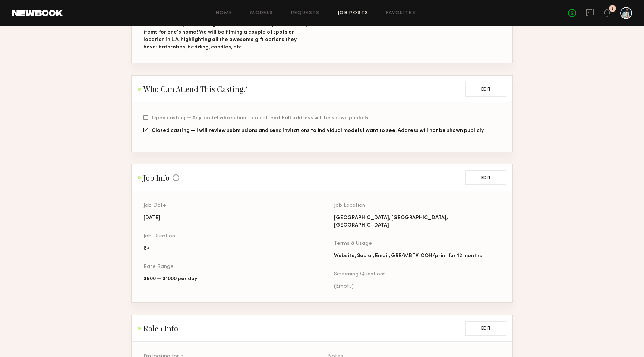  I want to click on div: 2, so click(612, 9).